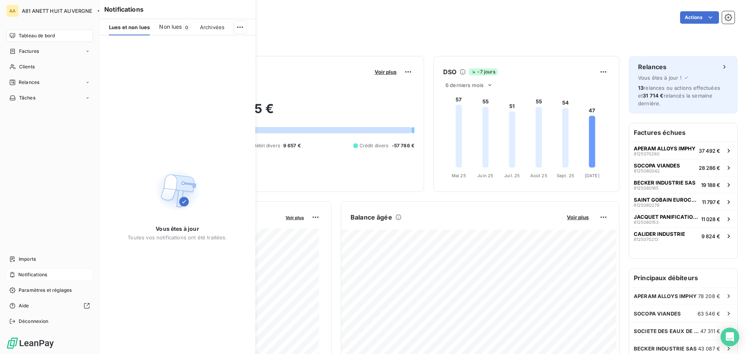 Image resolution: width=747 pixels, height=354 pixels. Describe the element at coordinates (177, 9) in the screenshot. I see `h6: Notifications` at that location.